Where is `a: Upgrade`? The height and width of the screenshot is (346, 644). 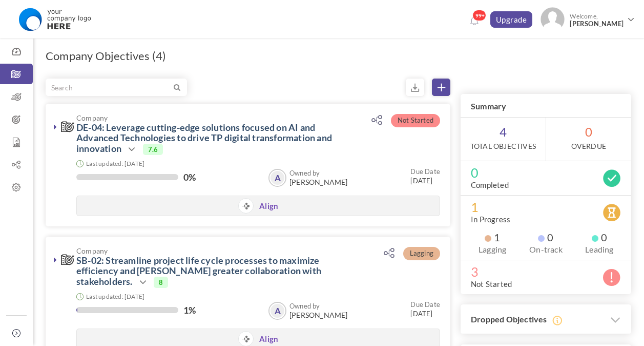
a: Upgrade is located at coordinates (512, 20).